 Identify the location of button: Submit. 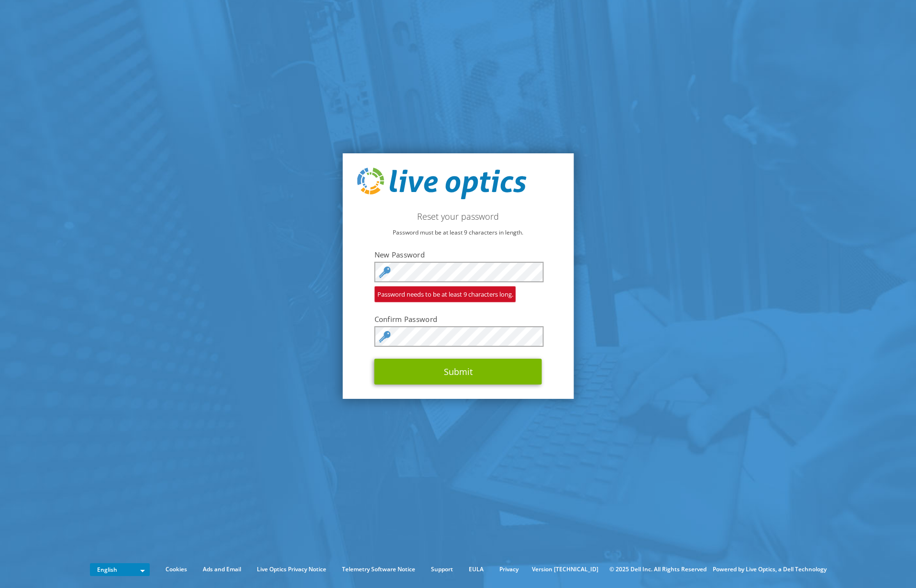
(458, 372).